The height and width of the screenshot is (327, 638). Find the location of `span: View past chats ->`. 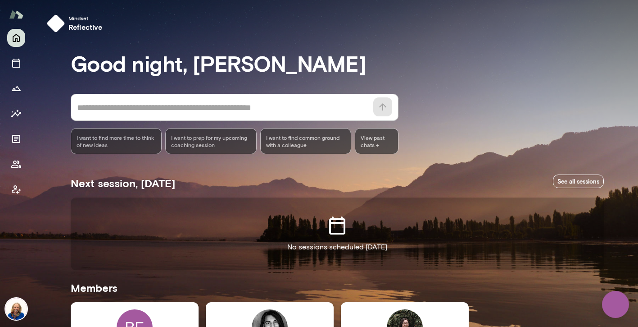

span: View past chats -> is located at coordinates (377, 141).